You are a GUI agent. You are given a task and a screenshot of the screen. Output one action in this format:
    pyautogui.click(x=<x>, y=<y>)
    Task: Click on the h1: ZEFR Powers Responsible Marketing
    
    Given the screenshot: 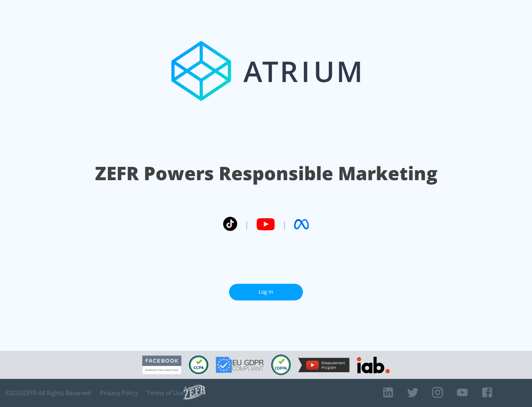 What is the action you would take?
    pyautogui.click(x=266, y=173)
    